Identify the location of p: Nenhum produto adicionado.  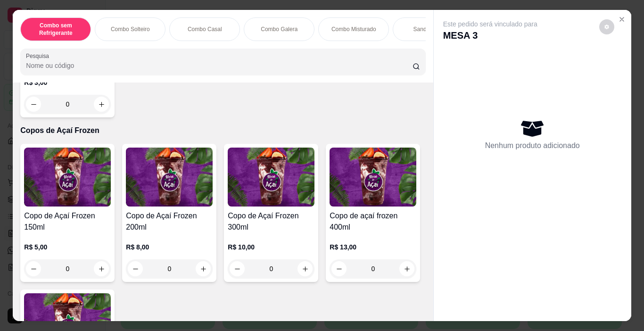
(532, 146).